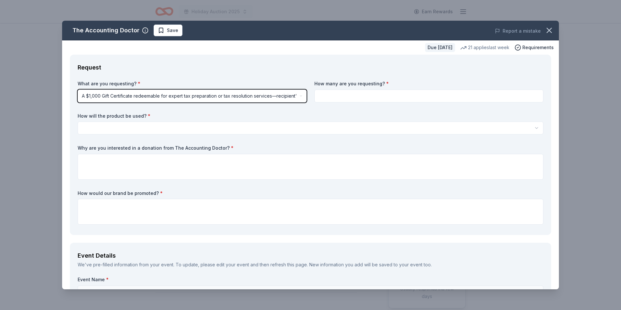 This screenshot has height=310, width=621. What do you see at coordinates (310, 256) in the screenshot?
I see `div: Event Details` at bounding box center [310, 256].